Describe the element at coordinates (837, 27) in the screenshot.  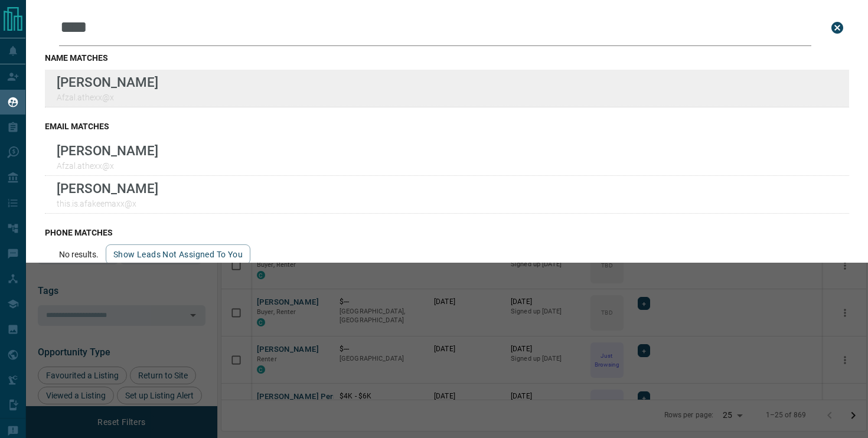
I see `button: close search bar` at that location.